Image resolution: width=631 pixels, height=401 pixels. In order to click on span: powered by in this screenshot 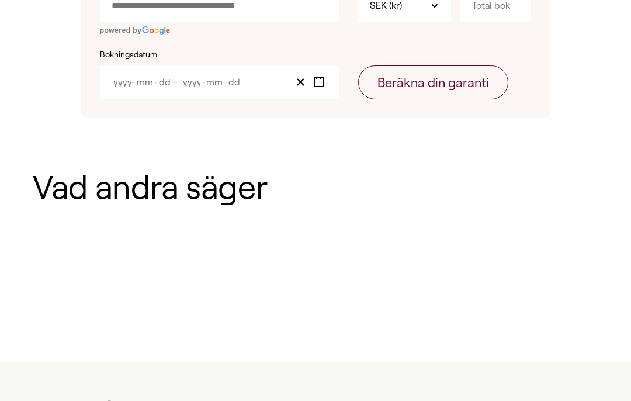, I will do `click(121, 30)`.